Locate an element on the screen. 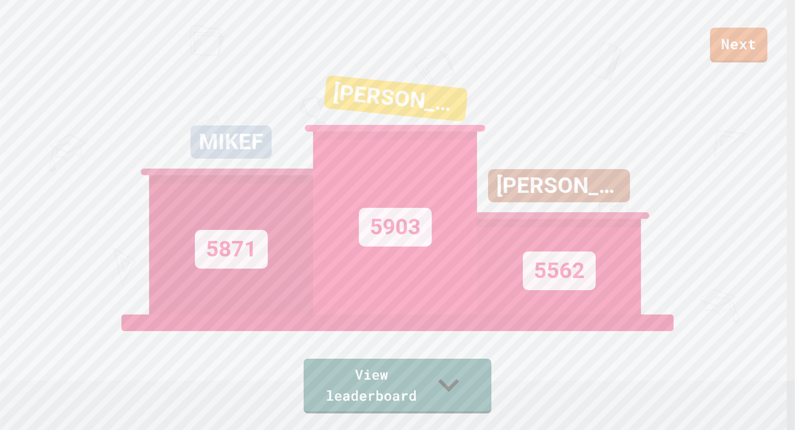 This screenshot has width=795, height=430. div: 5562 is located at coordinates (559, 271).